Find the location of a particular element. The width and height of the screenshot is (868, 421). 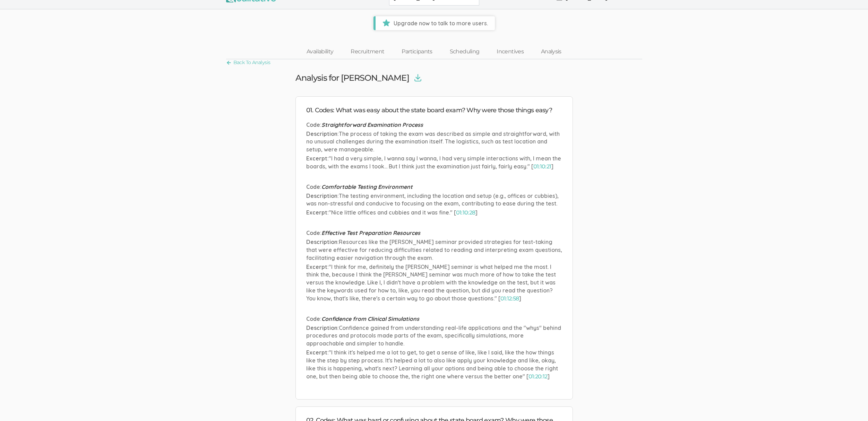

span: Straightforward Examination Process is located at coordinates (372, 125).